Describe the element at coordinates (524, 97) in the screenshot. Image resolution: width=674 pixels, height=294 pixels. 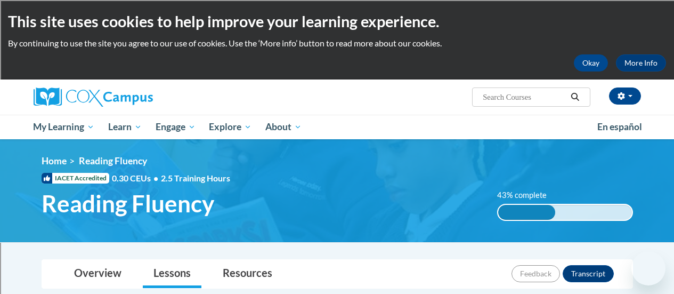
I see `input: Search Courses` at that location.